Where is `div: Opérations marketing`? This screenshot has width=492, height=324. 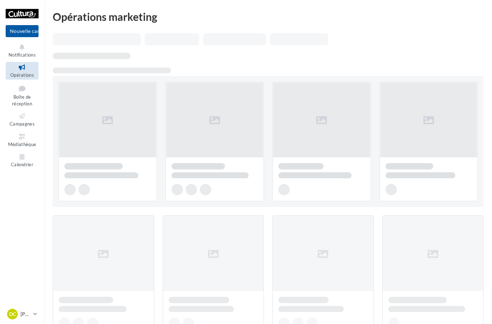
div: Opérations marketing is located at coordinates (268, 17).